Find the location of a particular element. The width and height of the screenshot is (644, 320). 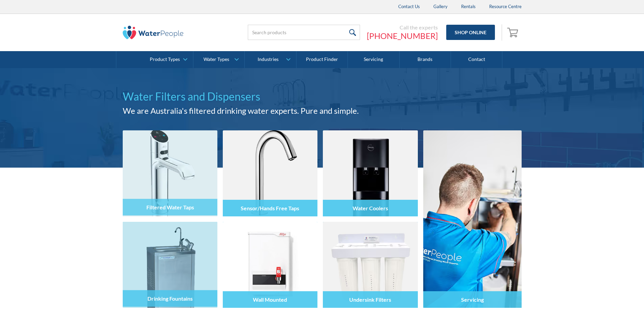

h4: Wall Mounted is located at coordinates (270, 299).